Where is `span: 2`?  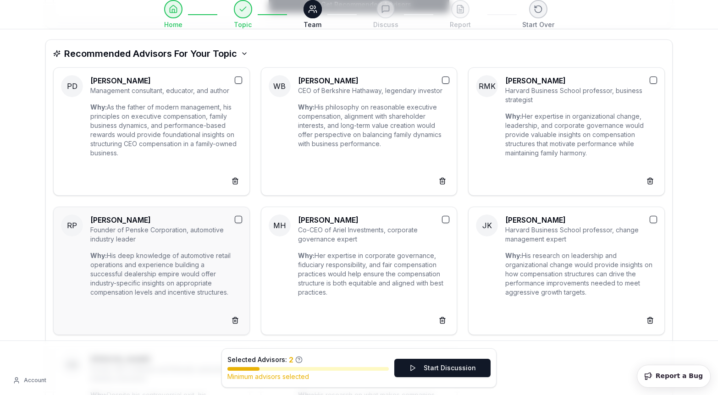
span: 2 is located at coordinates (291, 360).